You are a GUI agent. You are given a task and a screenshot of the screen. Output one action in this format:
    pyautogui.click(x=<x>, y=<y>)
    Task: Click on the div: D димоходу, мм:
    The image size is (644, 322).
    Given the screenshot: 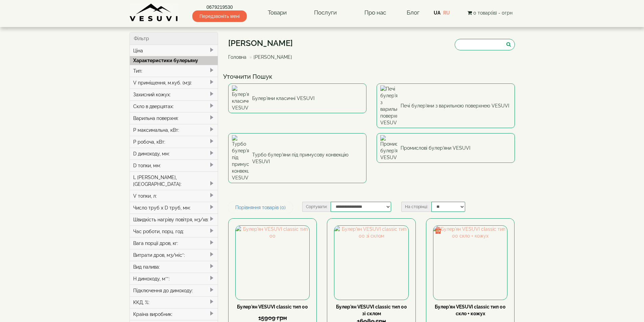 What is the action you would take?
    pyautogui.click(x=174, y=153)
    